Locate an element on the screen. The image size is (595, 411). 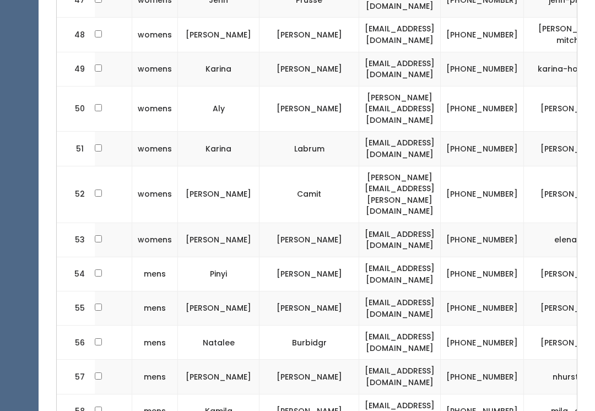
td: Camit is located at coordinates (309, 194).